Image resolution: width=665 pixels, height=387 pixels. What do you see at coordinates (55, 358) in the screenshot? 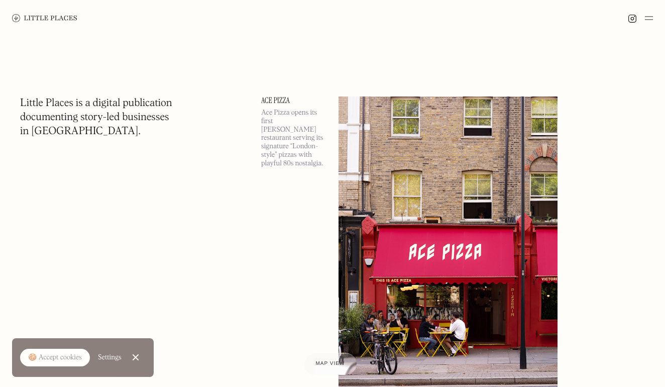
I see `a: 🍪 Accept cookies` at bounding box center [55, 358].